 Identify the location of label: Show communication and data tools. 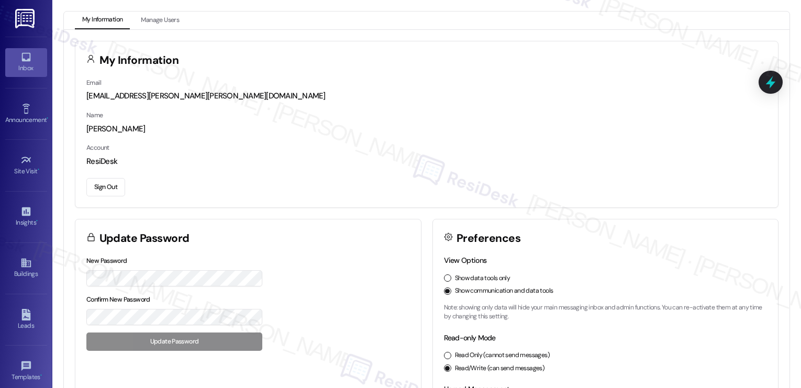
(504, 291).